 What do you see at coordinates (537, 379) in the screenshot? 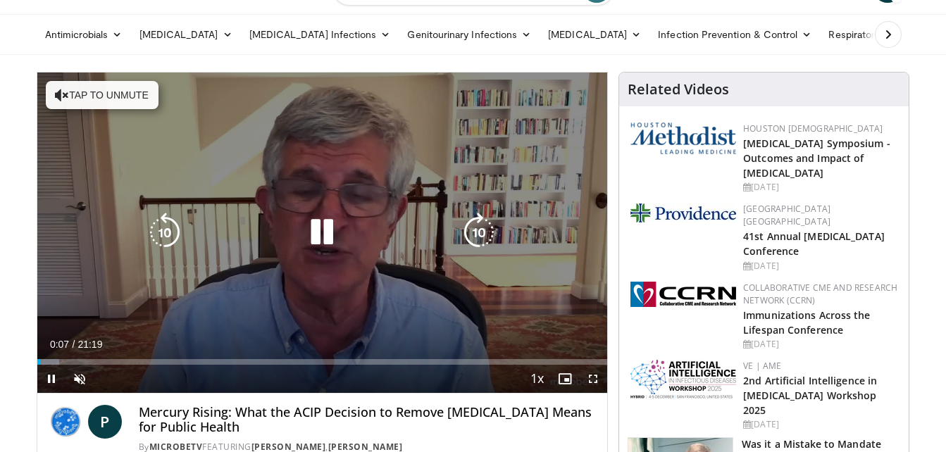
I see `button: Playback Rate` at bounding box center [537, 379].